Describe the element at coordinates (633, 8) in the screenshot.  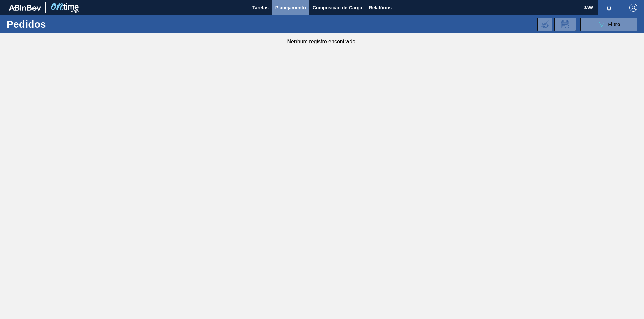
I see `img: Logout` at that location.